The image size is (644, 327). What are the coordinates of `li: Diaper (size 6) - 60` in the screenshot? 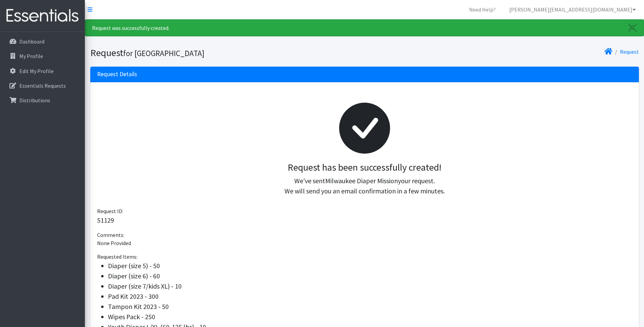 It's located at (370, 276).